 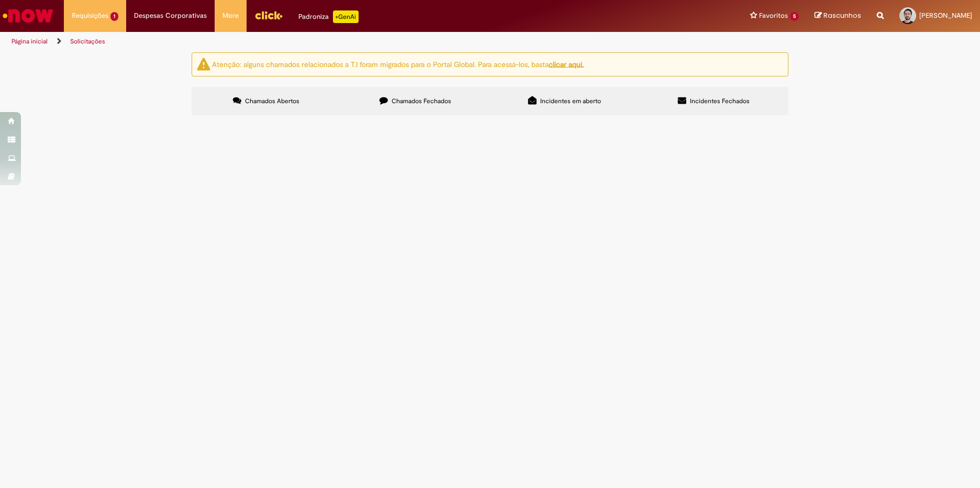 I want to click on ul: Trilhas de página, so click(x=327, y=42).